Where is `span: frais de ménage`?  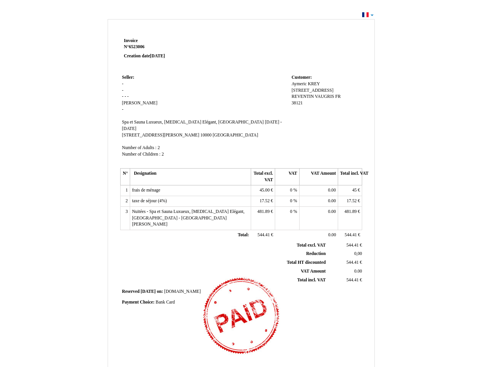 span: frais de ménage is located at coordinates (146, 190).